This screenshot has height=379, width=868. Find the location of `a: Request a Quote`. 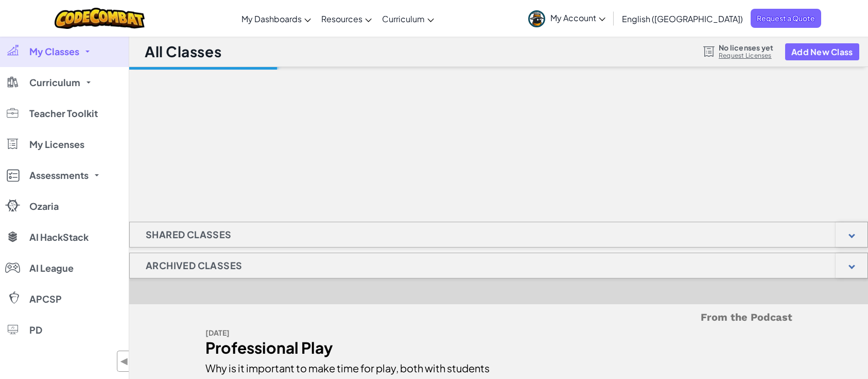

a: Request a Quote is located at coordinates (785, 18).